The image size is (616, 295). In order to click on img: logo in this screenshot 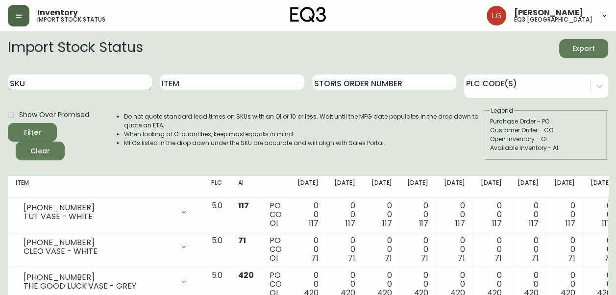, I will do `click(308, 15)`.